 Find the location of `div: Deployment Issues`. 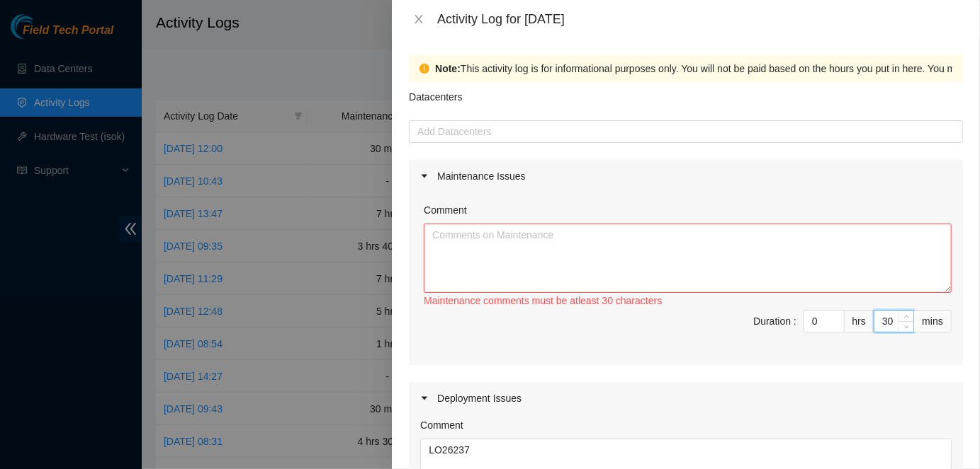

div: Deployment Issues is located at coordinates (686, 399).